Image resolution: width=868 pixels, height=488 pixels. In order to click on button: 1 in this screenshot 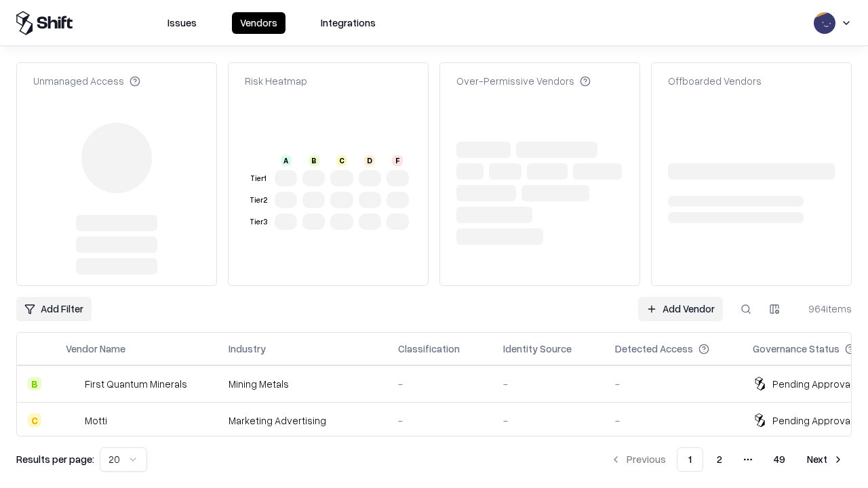, I will do `click(690, 459)`.